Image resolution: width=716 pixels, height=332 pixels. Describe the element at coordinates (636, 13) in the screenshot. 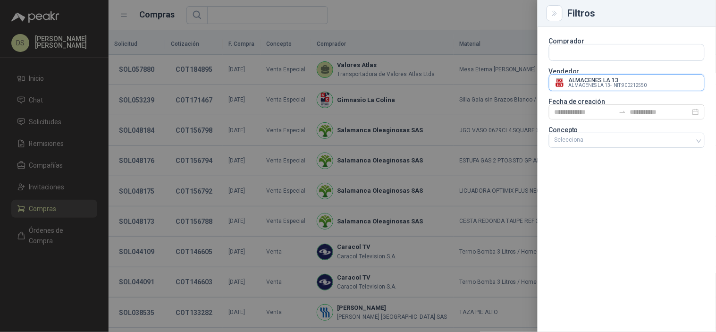

I see `div: Filtros` at that location.